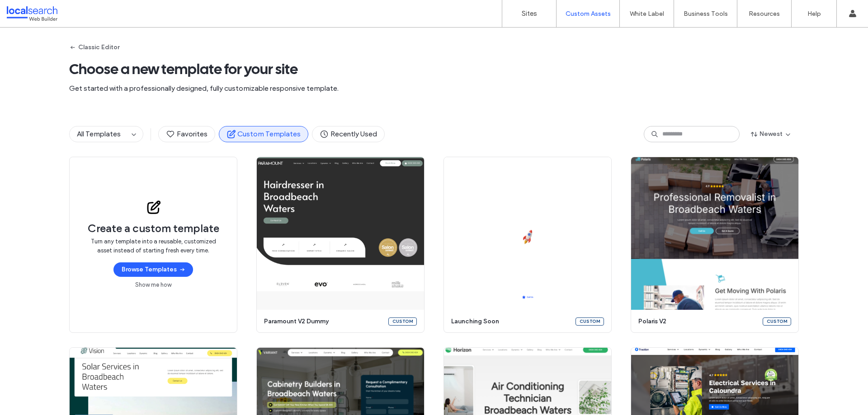  What do you see at coordinates (153, 285) in the screenshot?
I see `a: Show me how` at bounding box center [153, 285].